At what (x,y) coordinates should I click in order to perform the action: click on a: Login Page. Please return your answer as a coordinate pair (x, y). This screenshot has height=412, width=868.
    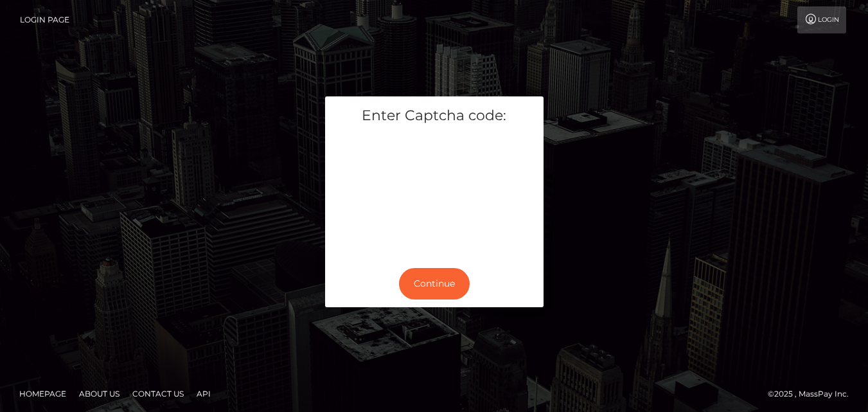
    Looking at the image, I should click on (44, 20).